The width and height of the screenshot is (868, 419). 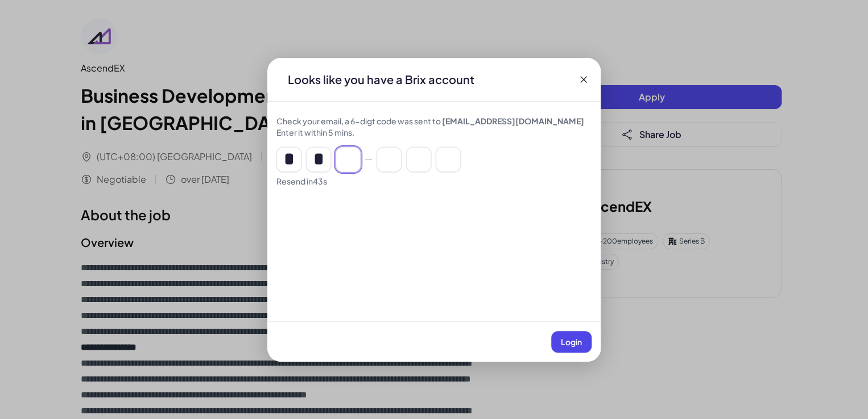 I want to click on button: Login, so click(x=571, y=342).